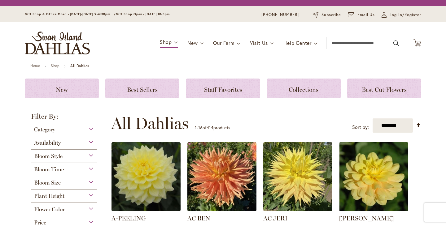 This screenshot has height=226, width=446. What do you see at coordinates (361, 15) in the screenshot?
I see `a: Email Us` at bounding box center [361, 15].